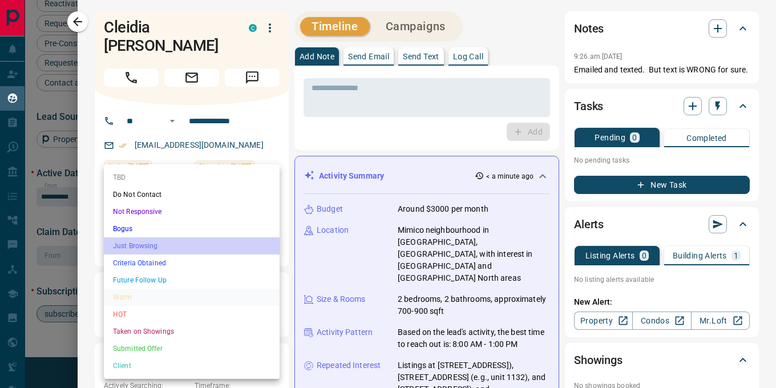 The height and width of the screenshot is (388, 776). Describe the element at coordinates (192, 263) in the screenshot. I see `li: Criteria Obtained` at that location.